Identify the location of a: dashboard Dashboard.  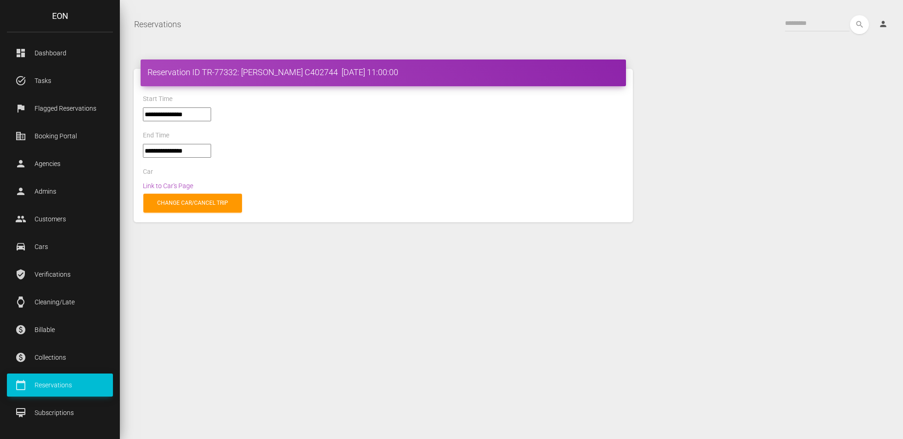
(60, 53).